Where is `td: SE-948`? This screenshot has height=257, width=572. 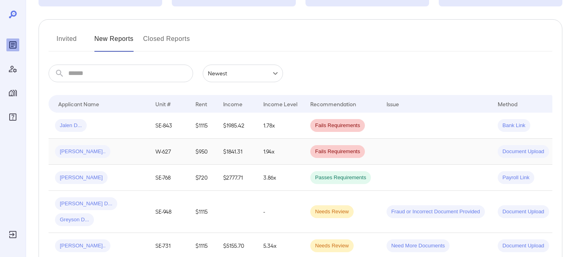 td: SE-948 is located at coordinates (169, 212).